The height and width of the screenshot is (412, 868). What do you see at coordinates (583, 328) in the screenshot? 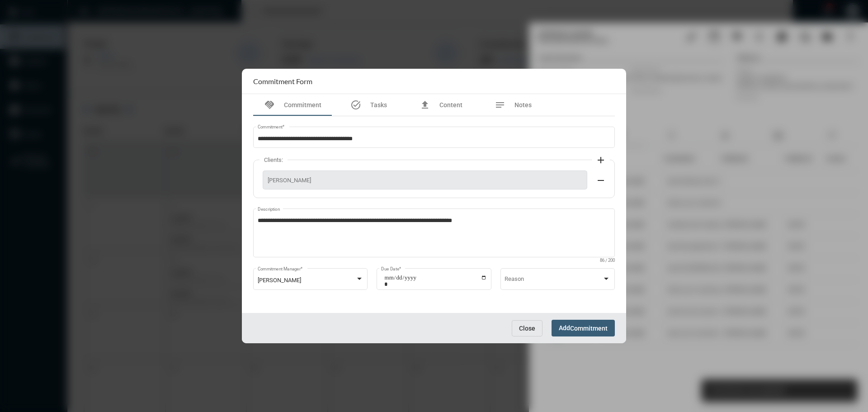
I see `span: Add` at bounding box center [583, 328].